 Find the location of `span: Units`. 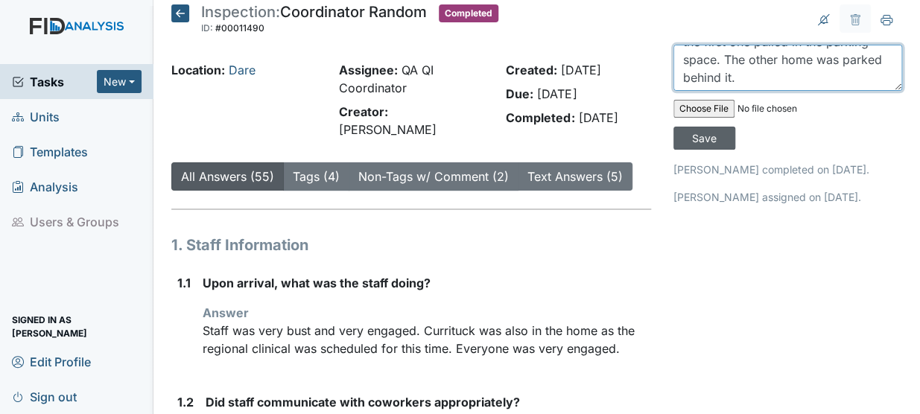

span: Units is located at coordinates (36, 116).